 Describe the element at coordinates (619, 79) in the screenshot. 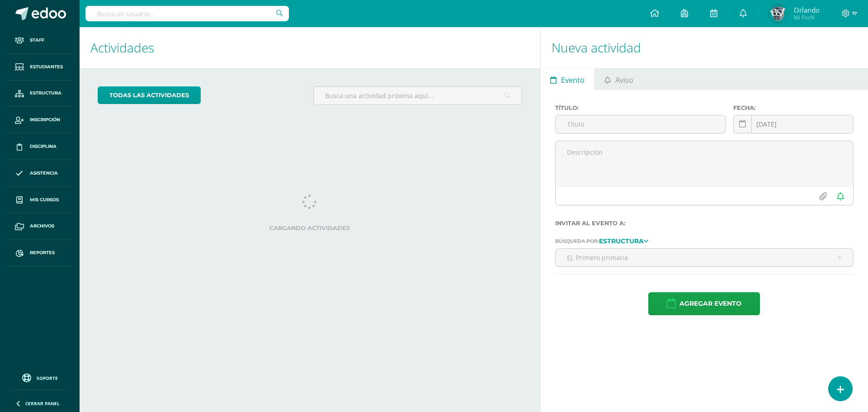

I see `a: Aviso` at that location.